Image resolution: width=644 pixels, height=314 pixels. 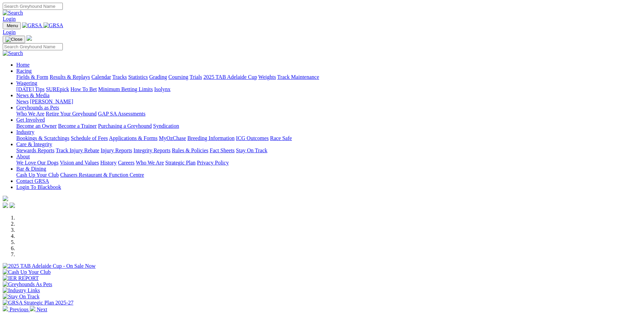 What do you see at coordinates (158, 76) in the screenshot?
I see `a: Grading` at bounding box center [158, 76].